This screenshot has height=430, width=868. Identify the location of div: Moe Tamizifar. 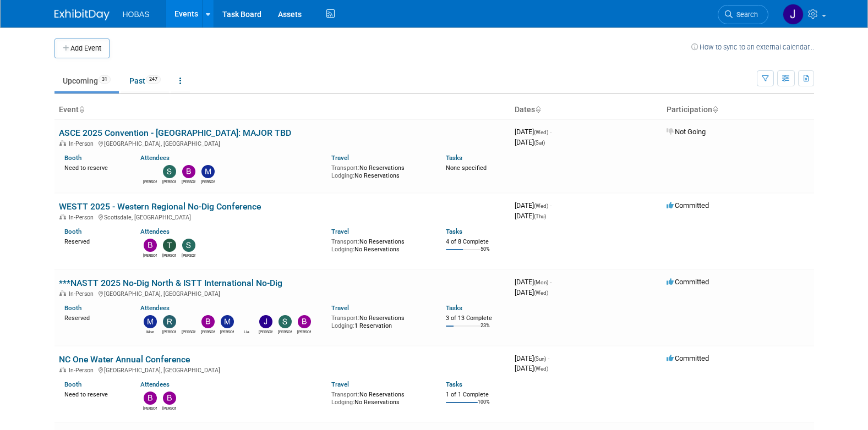
(149, 332).